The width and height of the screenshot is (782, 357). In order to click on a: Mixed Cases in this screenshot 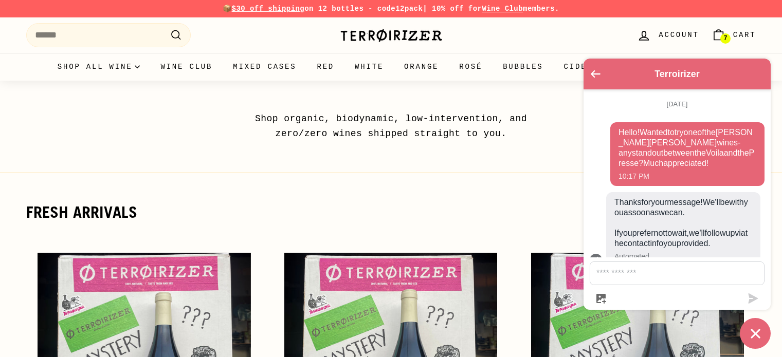, I will do `click(264, 67)`.